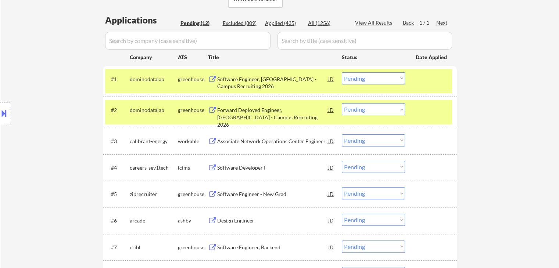 The width and height of the screenshot is (559, 268). Describe the element at coordinates (273, 168) in the screenshot. I see `div: Software Developer I` at that location.